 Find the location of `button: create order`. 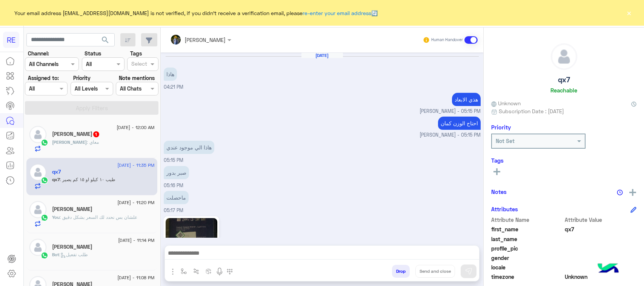

button: create order is located at coordinates (208, 271).